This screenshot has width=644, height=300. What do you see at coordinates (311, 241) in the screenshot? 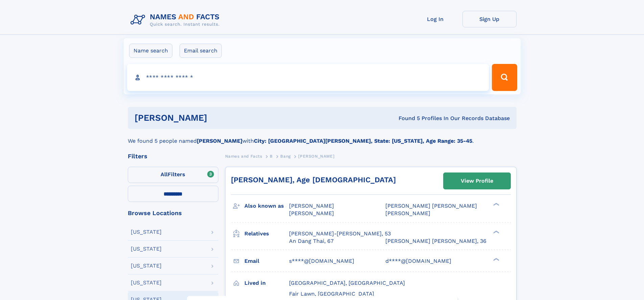
I see `a: An Dang Thai, 67` at bounding box center [311, 241].